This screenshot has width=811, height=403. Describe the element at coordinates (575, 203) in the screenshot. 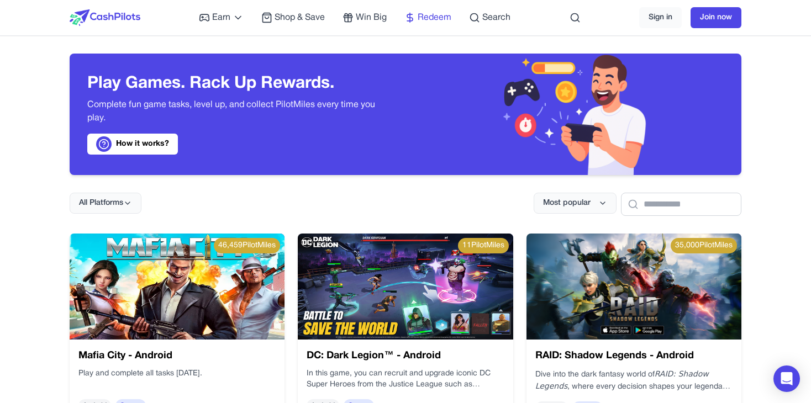

I see `button: Most popular` at that location.